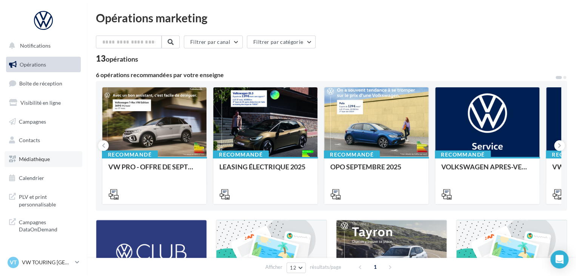 This screenshot has height=276, width=576. I want to click on div: Open Intercom Messenger, so click(560, 259).